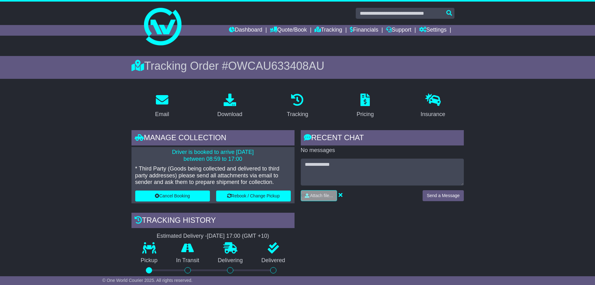 Image resolution: width=595 pixels, height=285 pixels. Describe the element at coordinates (230, 106) in the screenshot. I see `a: Download` at that location.